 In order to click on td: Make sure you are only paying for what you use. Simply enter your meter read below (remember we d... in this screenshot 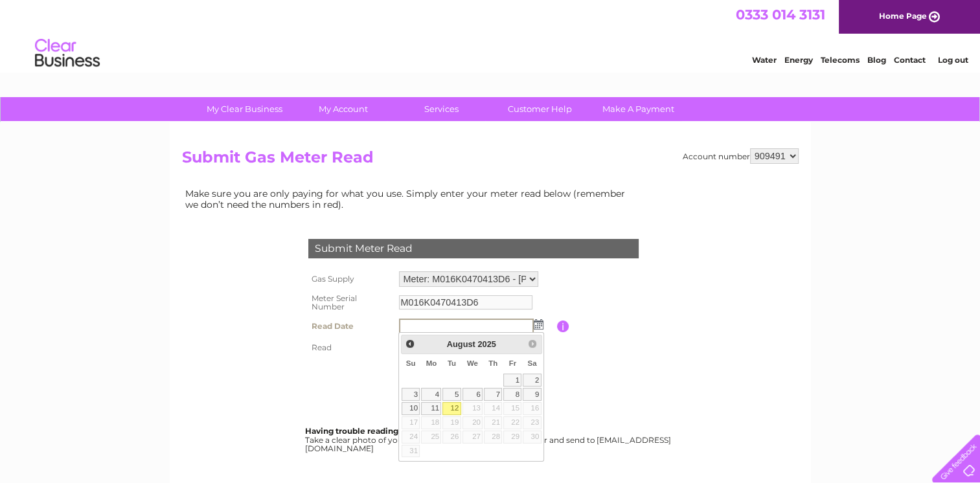, I will do `click(408, 199)`.